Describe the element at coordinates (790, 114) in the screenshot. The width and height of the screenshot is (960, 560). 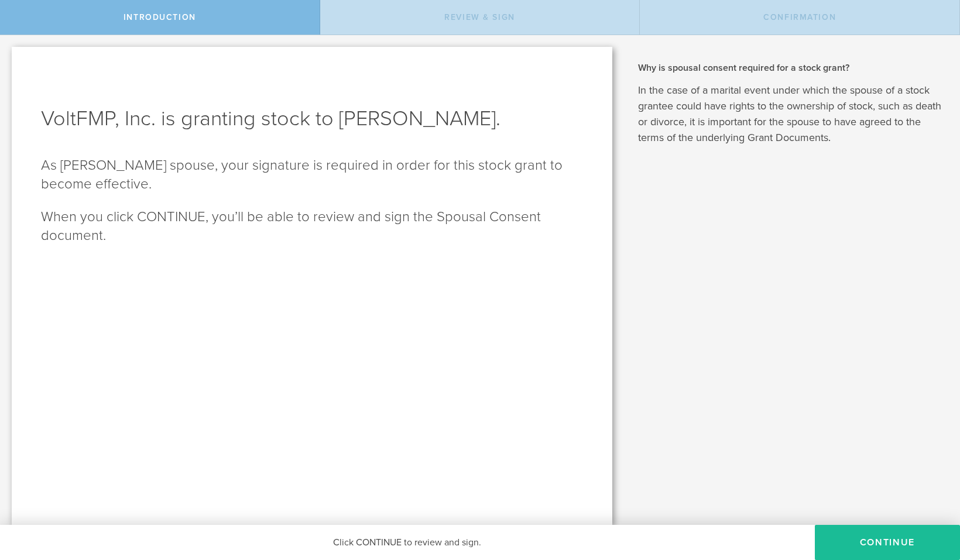
I see `p: In the case of a marital event under which the spouse of a stock grantee could have rights to the...` at that location.